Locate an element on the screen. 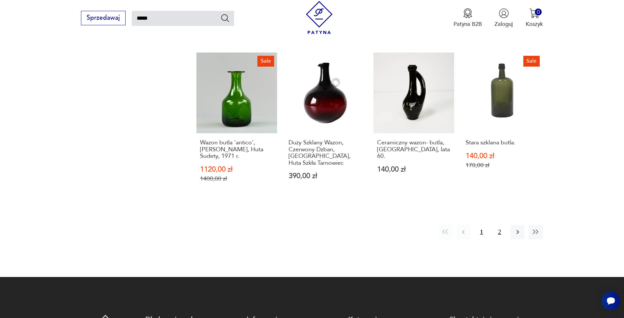  p: Patyna B2B is located at coordinates (467, 24).